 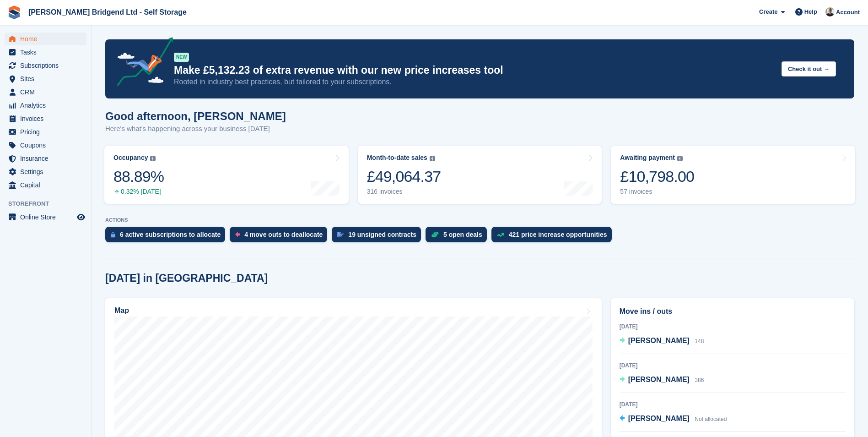 What do you see at coordinates (122, 311) in the screenshot?
I see `h2: Map` at bounding box center [122, 311].